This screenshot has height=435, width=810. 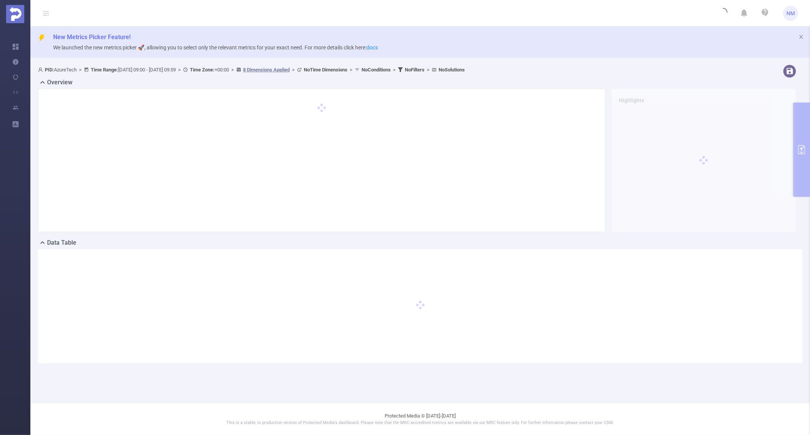 I want to click on i: icon: loading, so click(x=723, y=13).